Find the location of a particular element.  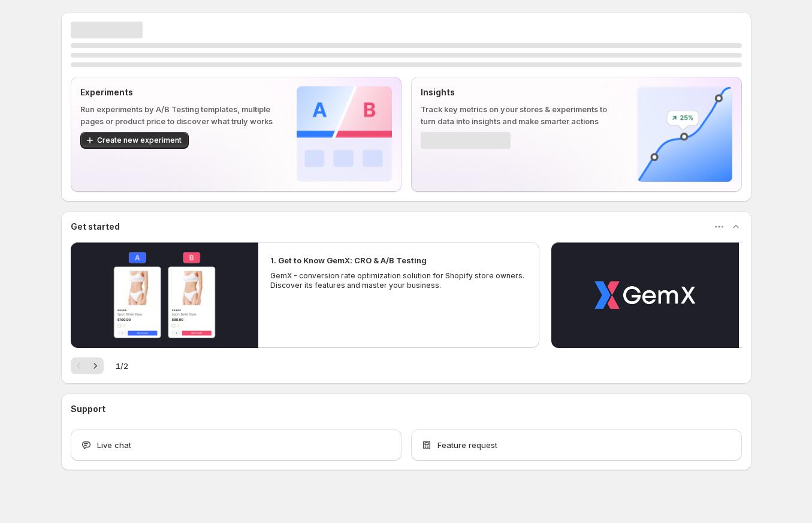

h3: Get started is located at coordinates (95, 227).